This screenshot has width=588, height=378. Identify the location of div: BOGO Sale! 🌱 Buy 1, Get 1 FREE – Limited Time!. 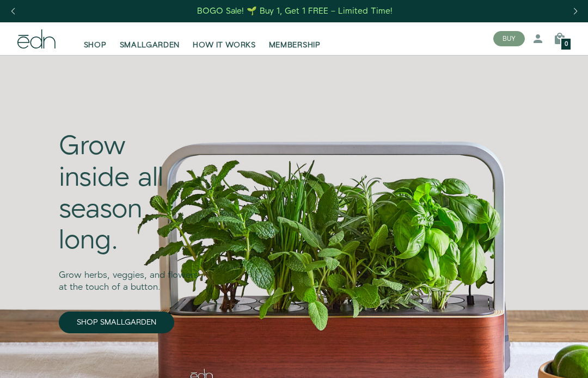
(295, 11).